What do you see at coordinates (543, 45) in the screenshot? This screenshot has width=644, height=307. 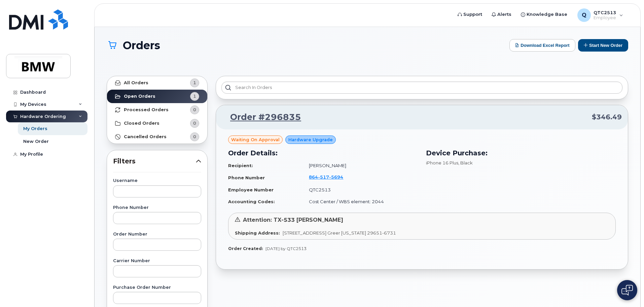 I see `button: Download Excel Report` at bounding box center [543, 45].